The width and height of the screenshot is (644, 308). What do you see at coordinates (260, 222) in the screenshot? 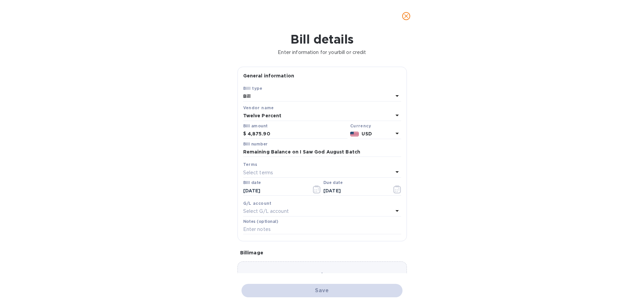
I see `label: Notes (optional)` at bounding box center [260, 222].